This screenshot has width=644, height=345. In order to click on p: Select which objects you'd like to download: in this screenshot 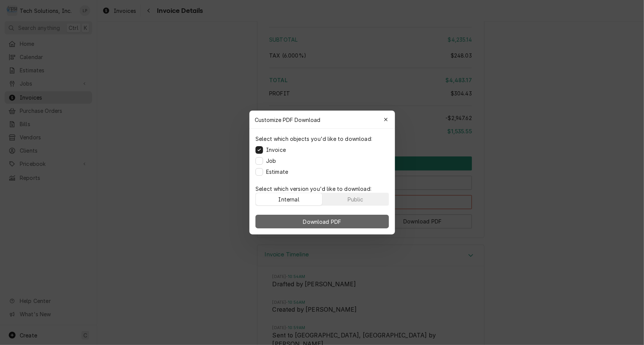, I will do `click(314, 139)`.